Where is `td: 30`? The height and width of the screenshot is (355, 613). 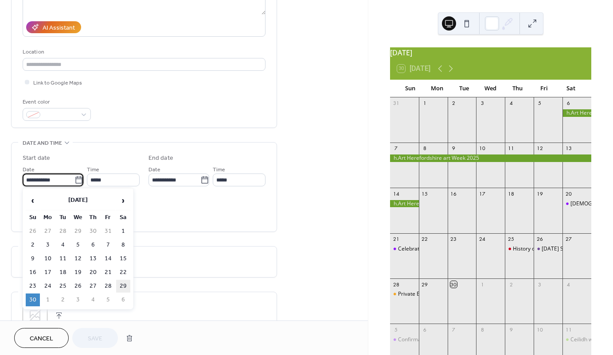 td: 30 is located at coordinates (93, 231).